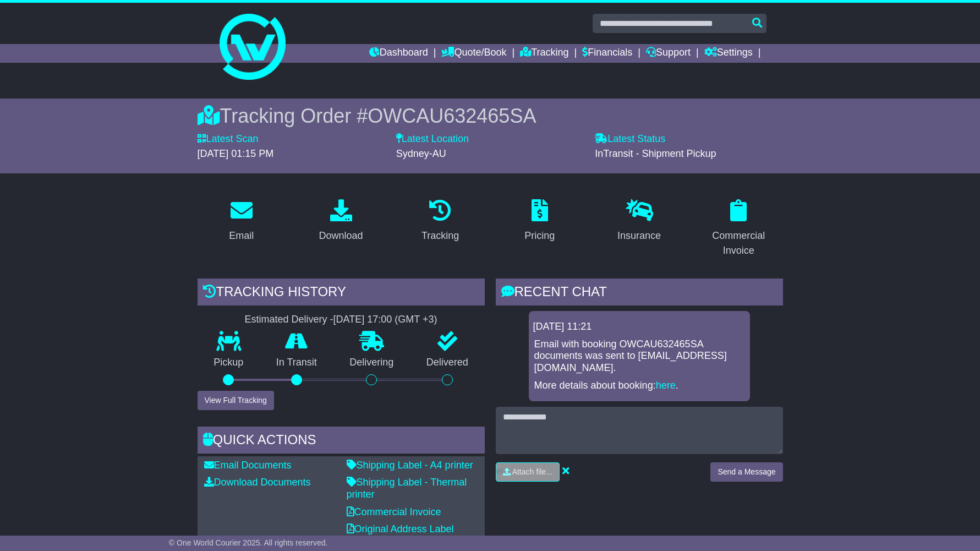 This screenshot has width=980, height=551. Describe the element at coordinates (441, 235) in the screenshot. I see `div: Tracking` at that location.